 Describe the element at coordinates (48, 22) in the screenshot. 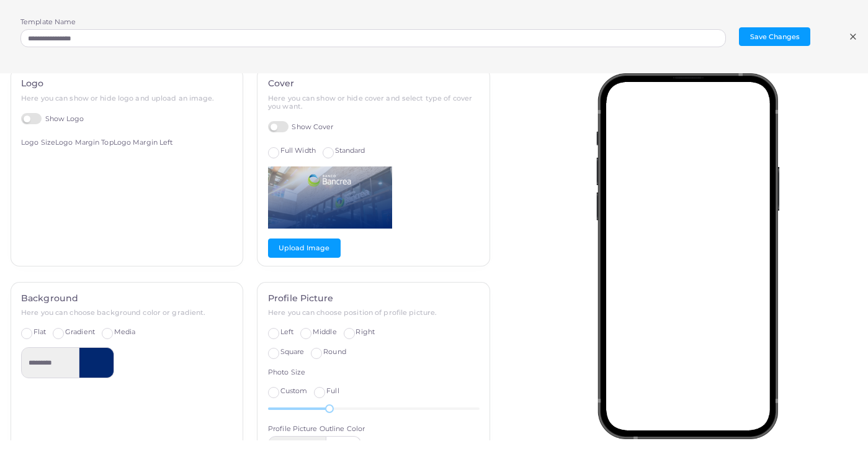

I see `label: Template Name` at that location.